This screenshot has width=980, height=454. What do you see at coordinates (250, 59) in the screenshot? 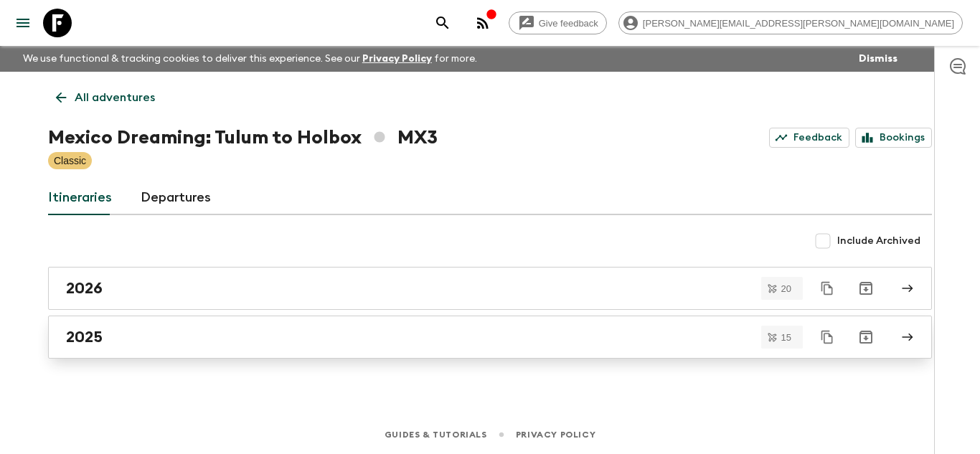
I see `p: We use functional & tracking cookies to deliver this experience. See our for more.` at bounding box center [250, 59].